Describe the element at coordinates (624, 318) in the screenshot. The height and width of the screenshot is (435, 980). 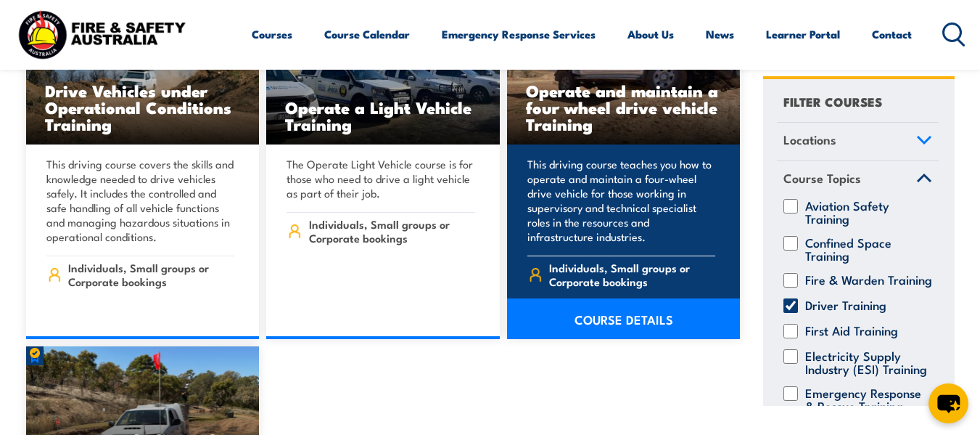
I see `a: COURSE DETAILS` at that location.